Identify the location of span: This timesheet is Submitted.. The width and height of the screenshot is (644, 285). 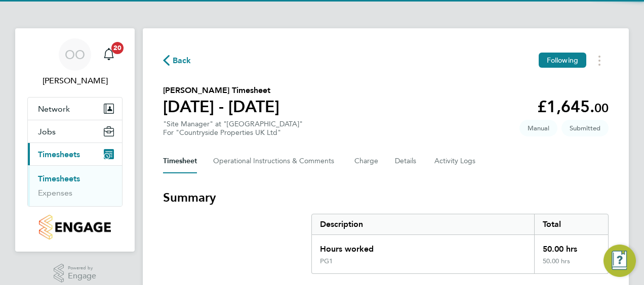
(585, 128).